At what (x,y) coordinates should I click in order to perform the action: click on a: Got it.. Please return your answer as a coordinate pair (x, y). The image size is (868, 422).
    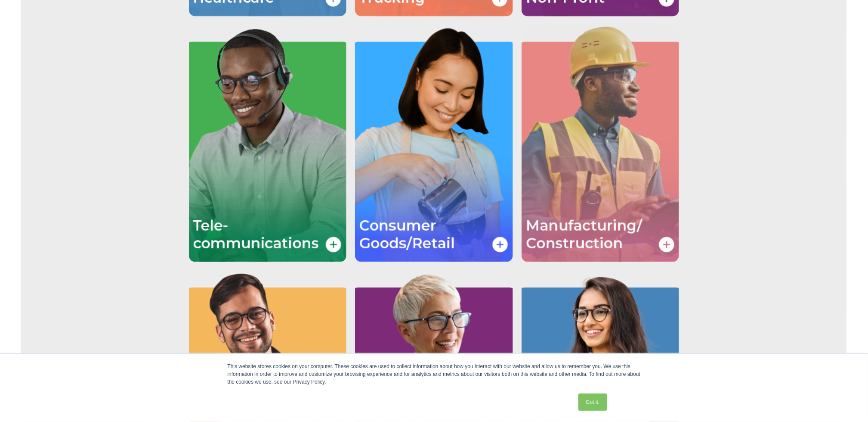
    Looking at the image, I should click on (593, 402).